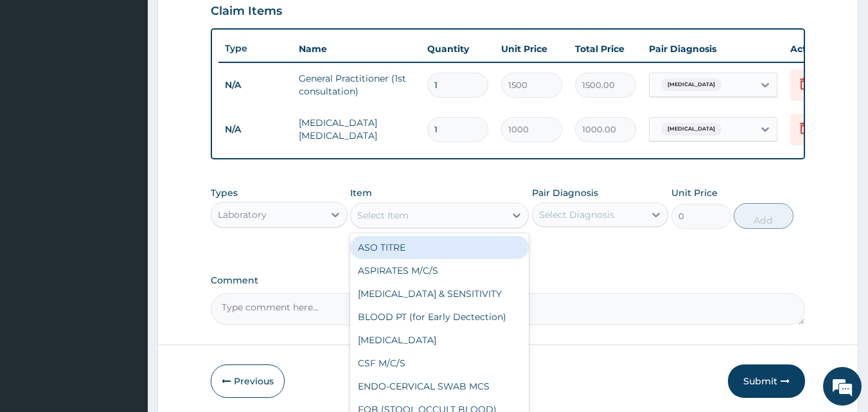 This screenshot has width=868, height=412. What do you see at coordinates (439, 386) in the screenshot?
I see `div: ENDO-CERVICAL SWAB MCS` at bounding box center [439, 386].